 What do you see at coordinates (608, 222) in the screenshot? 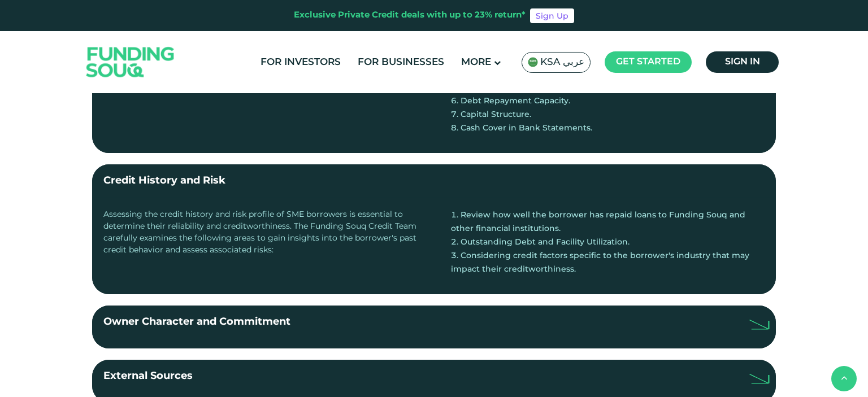
I see `li: Review how well the borrower has repaid loans to Funding Souq and other financial institutions.` at bounding box center [608, 222].